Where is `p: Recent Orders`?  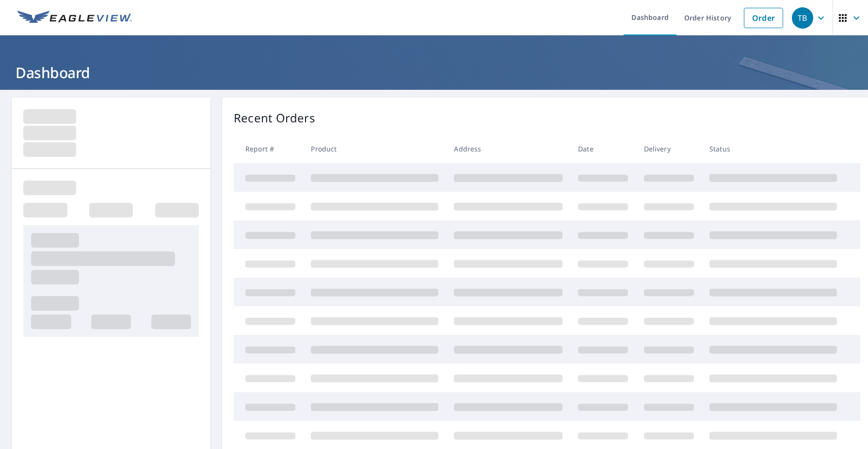 p: Recent Orders is located at coordinates (274, 118).